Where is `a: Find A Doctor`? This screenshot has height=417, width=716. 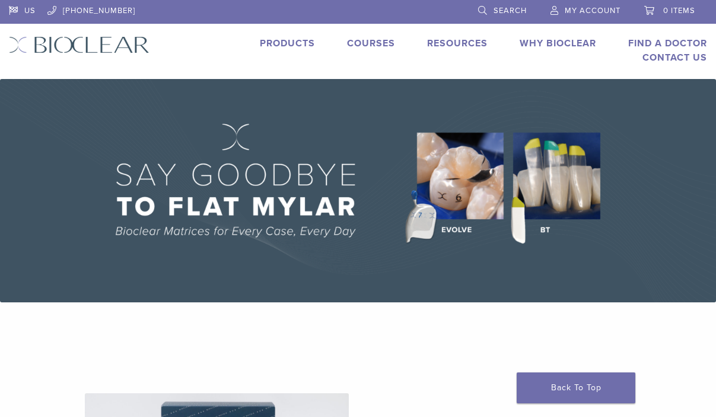 a: Find A Doctor is located at coordinates (668, 43).